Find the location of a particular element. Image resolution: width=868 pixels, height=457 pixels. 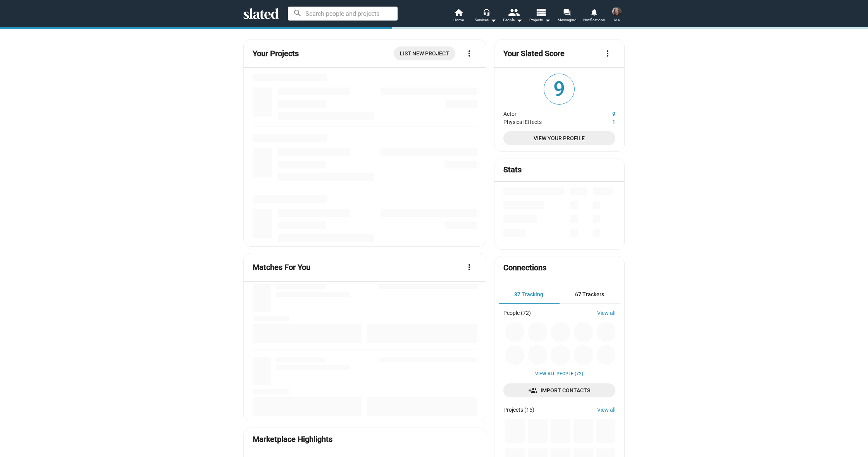

mat-icon: view_list is located at coordinates (541, 12).